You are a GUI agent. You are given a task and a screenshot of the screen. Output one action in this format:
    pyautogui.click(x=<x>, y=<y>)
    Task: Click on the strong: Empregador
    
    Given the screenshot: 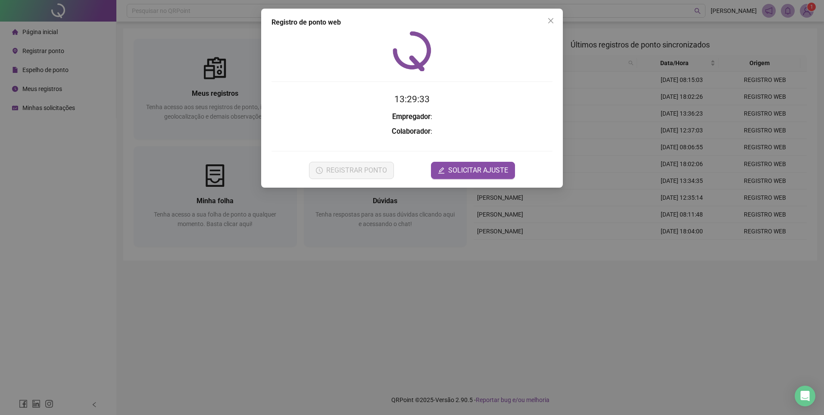 What is the action you would take?
    pyautogui.click(x=411, y=116)
    